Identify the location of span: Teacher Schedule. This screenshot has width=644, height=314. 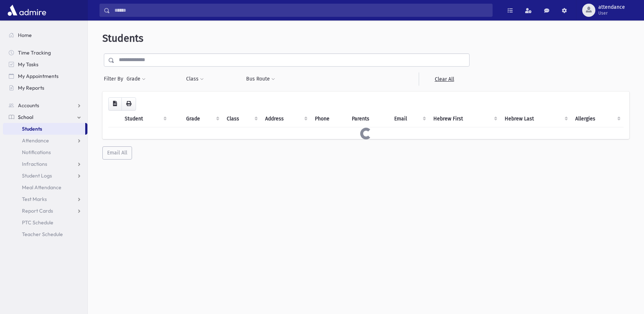
(42, 234).